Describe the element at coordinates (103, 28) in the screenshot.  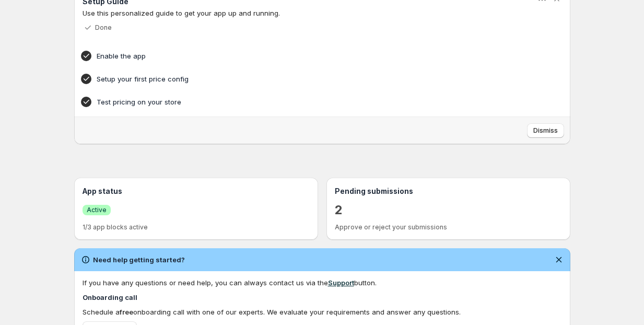
I see `p: Done` at that location.